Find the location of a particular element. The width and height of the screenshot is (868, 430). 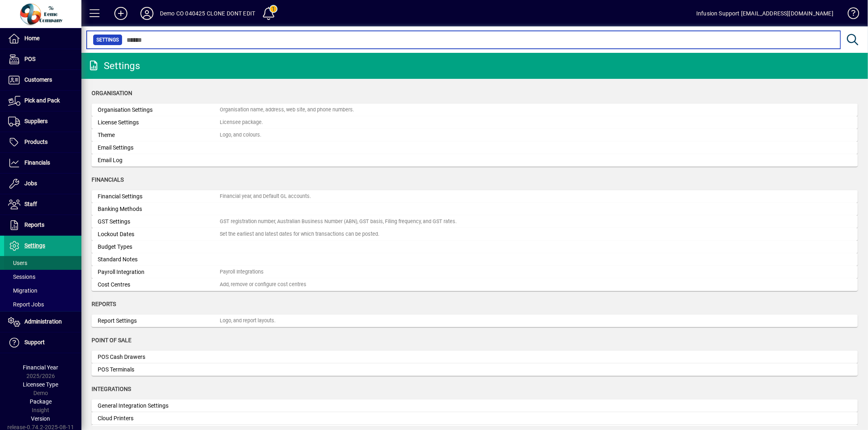

div: Organisation name, address, web site, and phone numbers. is located at coordinates (287, 110).